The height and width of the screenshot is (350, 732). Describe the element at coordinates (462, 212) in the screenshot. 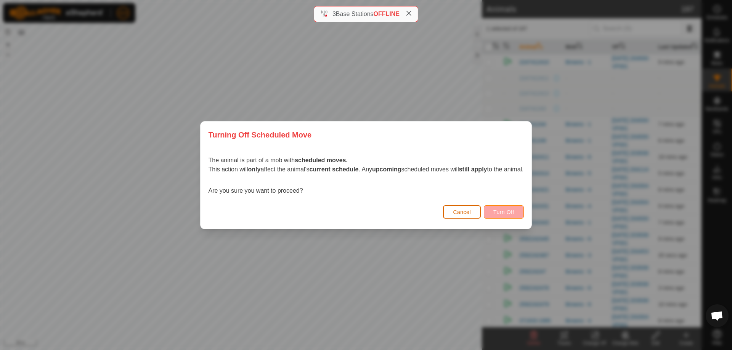

I see `button: Cancel` at that location.